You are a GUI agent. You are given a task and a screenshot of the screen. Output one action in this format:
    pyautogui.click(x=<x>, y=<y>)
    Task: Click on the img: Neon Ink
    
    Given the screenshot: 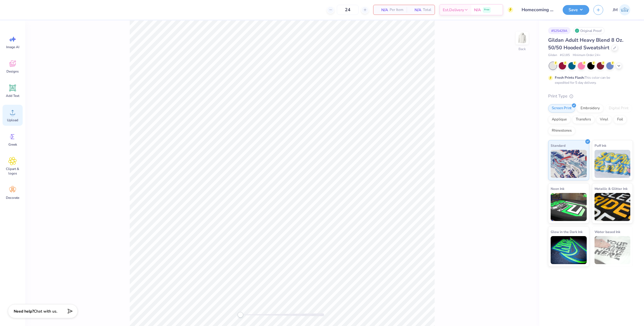 What is the action you would take?
    pyautogui.click(x=569, y=207)
    